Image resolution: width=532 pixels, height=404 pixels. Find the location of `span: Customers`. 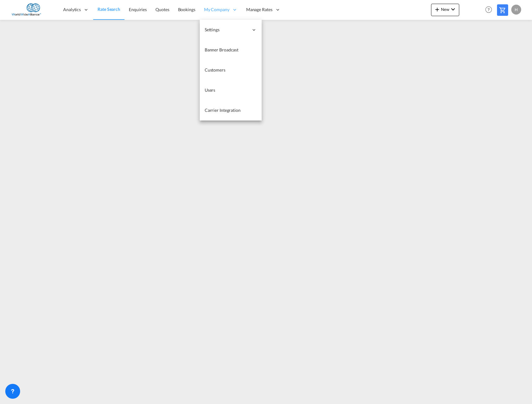

span: Customers is located at coordinates (215, 70).